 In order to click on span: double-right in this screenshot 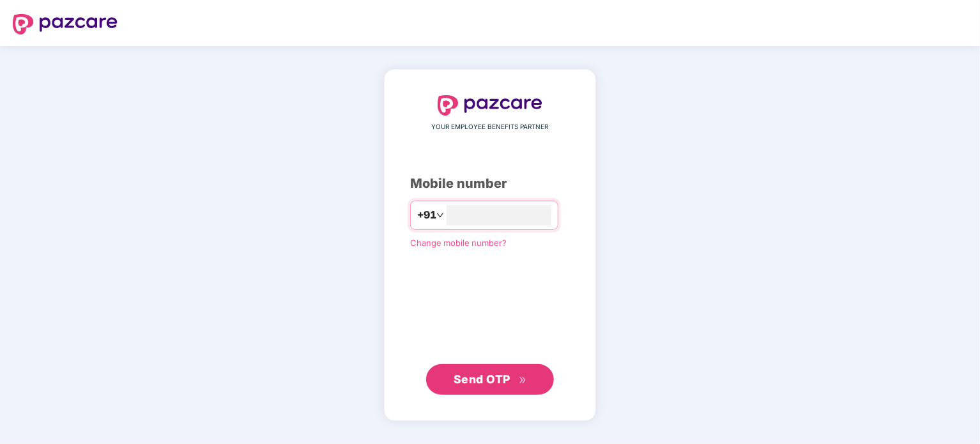, I will do `click(523, 380)`.